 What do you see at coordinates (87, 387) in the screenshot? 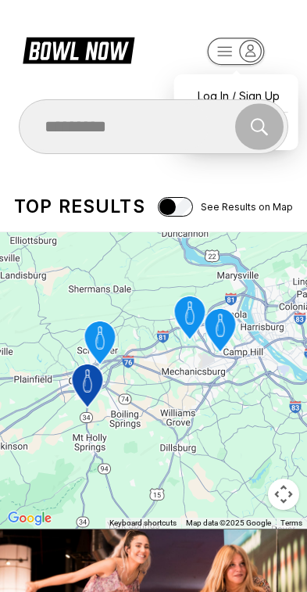
I see `gmp-advanced-marker: Midway Bowling - Carlisle` at bounding box center [87, 387].